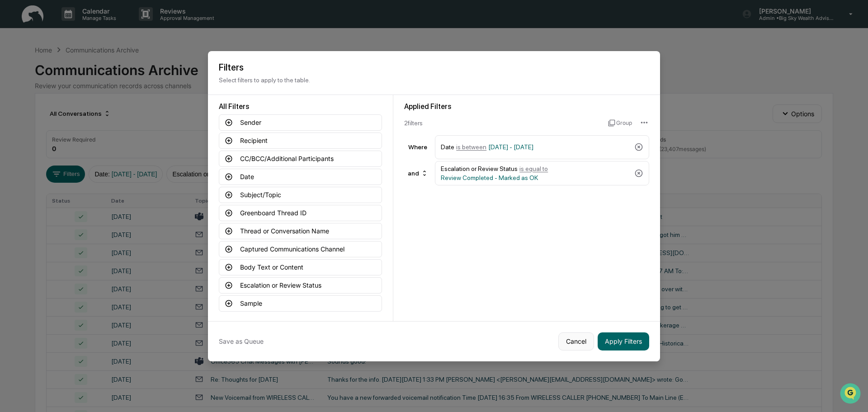 This screenshot has height=412, width=868. Describe the element at coordinates (33, 135) in the screenshot. I see `a: 🔎Data Lookup` at that location.